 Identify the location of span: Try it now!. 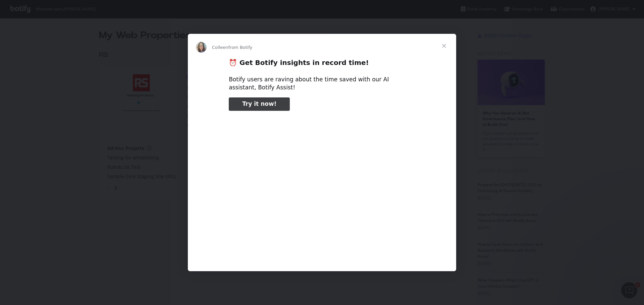
(259, 104).